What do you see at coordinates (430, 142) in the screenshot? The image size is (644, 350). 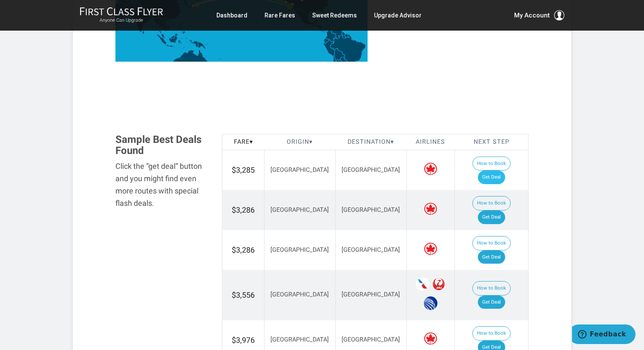 I see `th: Airlines` at bounding box center [430, 142].